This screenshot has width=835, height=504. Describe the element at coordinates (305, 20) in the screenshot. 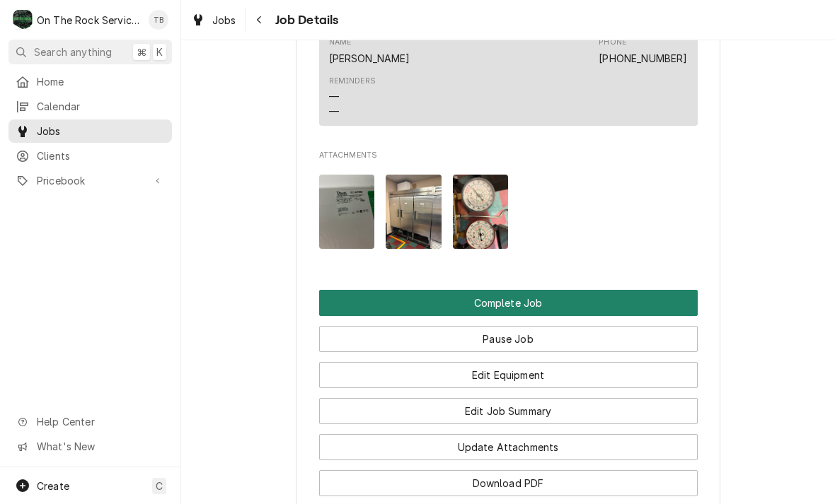

I see `span: Job Details` at that location.